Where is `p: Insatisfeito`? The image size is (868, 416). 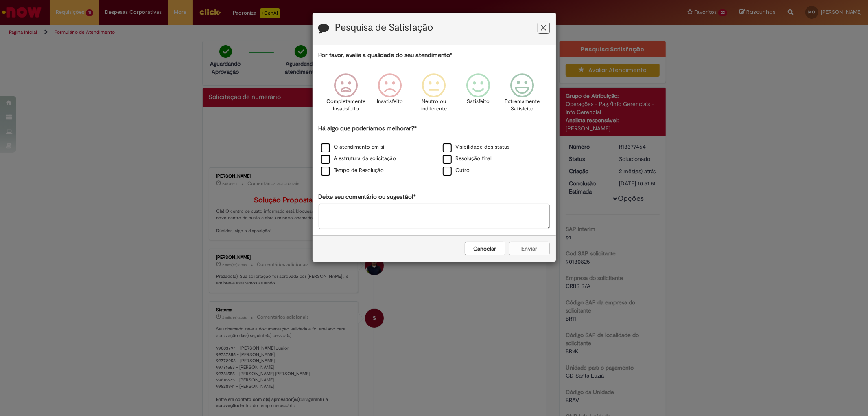
p: Insatisfeito is located at coordinates (390, 102).